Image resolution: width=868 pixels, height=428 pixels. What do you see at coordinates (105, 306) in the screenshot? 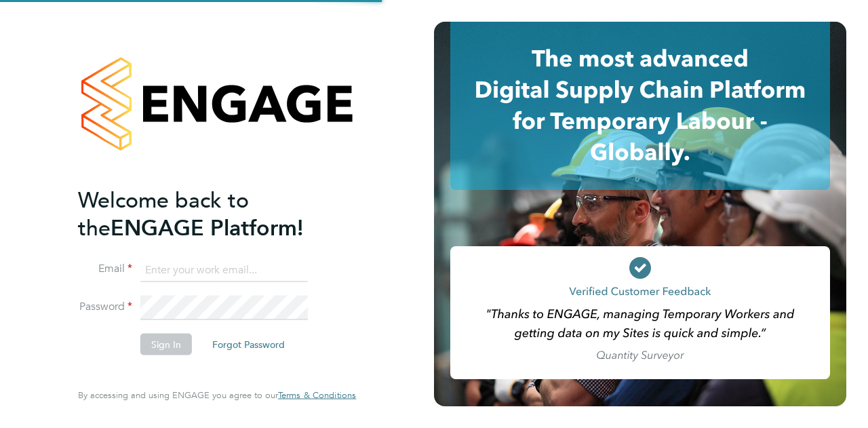
I see `label: Password` at bounding box center [105, 306].